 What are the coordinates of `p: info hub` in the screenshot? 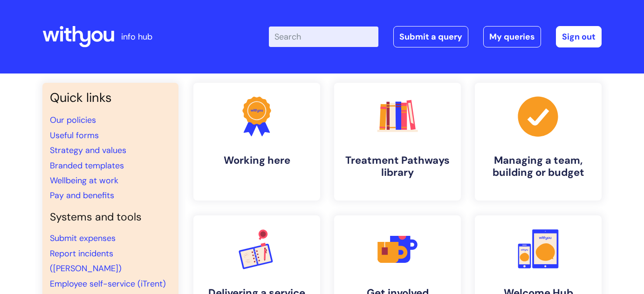 It's located at (136, 37).